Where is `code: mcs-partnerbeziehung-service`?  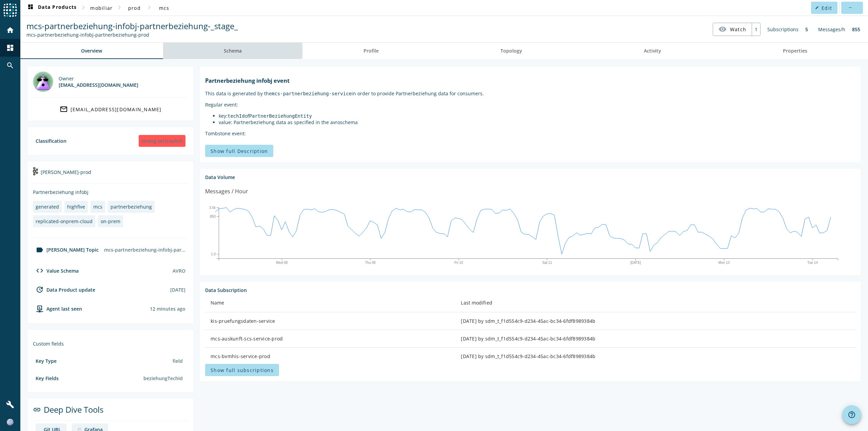 code: mcs-partnerbeziehung-service is located at coordinates (311, 94).